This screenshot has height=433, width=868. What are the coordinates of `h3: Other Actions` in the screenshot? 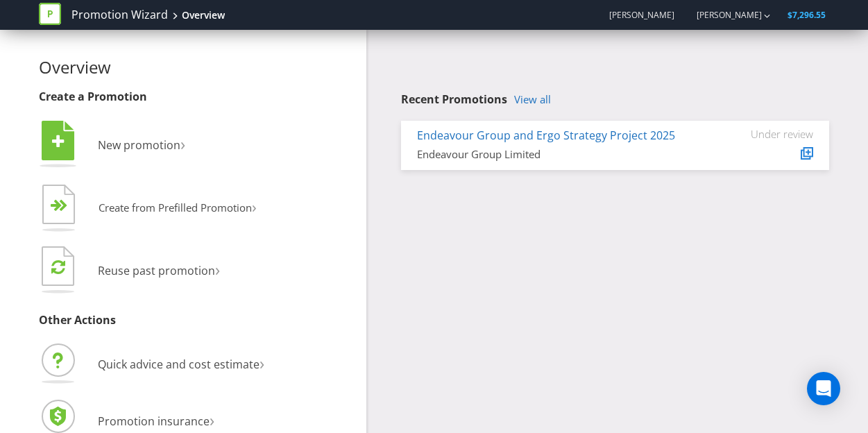 It's located at (198, 321).